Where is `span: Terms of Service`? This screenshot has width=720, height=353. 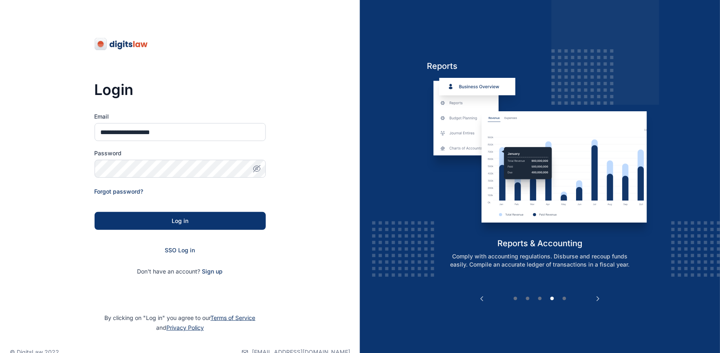
span: Terms of Service is located at coordinates (233, 317).